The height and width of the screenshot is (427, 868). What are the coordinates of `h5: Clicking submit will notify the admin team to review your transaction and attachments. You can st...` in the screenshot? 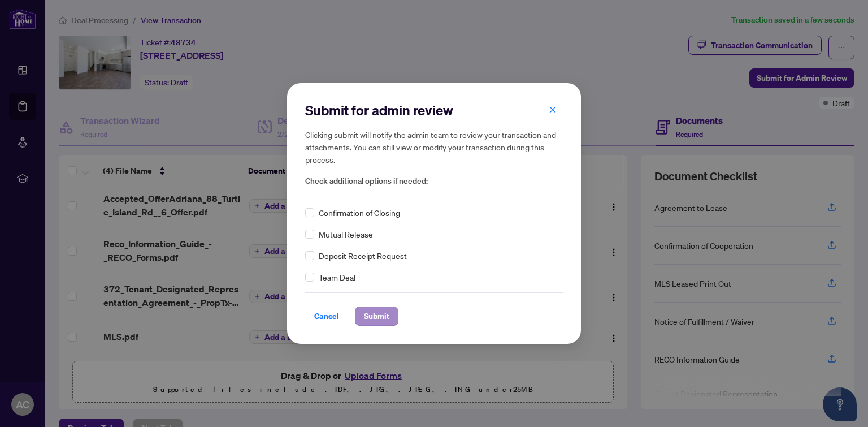 It's located at (434, 147).